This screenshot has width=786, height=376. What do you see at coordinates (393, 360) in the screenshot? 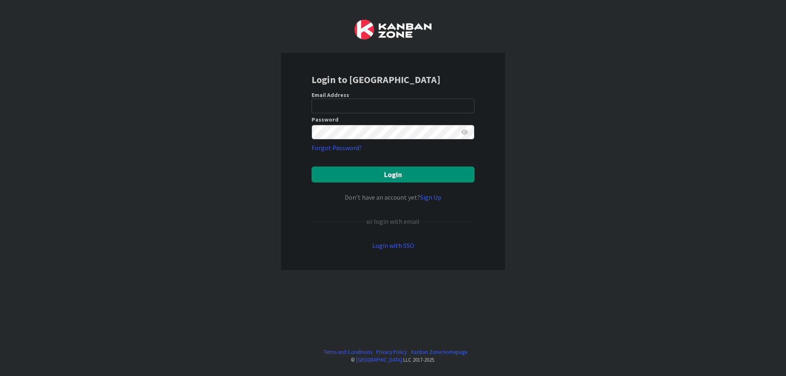
I see `div: © LLC 2017- 2025 .` at bounding box center [393, 360].